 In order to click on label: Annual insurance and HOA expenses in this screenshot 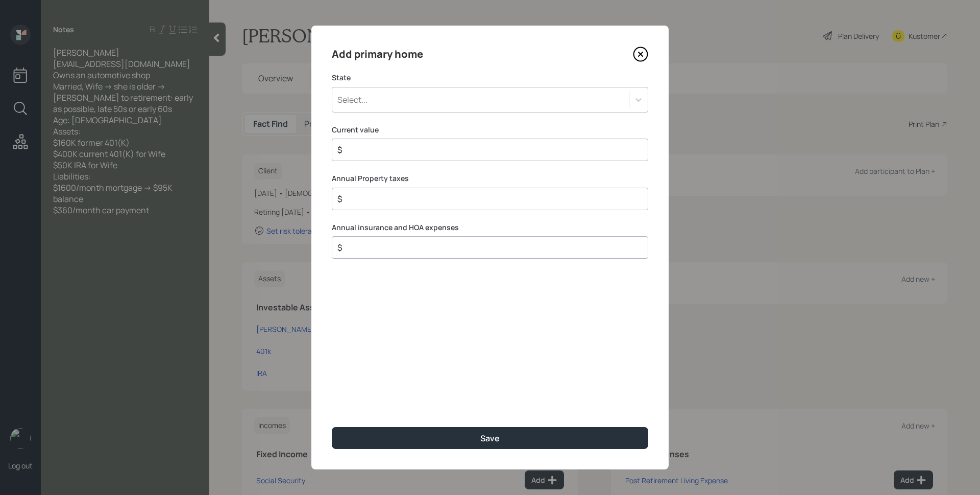, I will do `click(490, 227)`.